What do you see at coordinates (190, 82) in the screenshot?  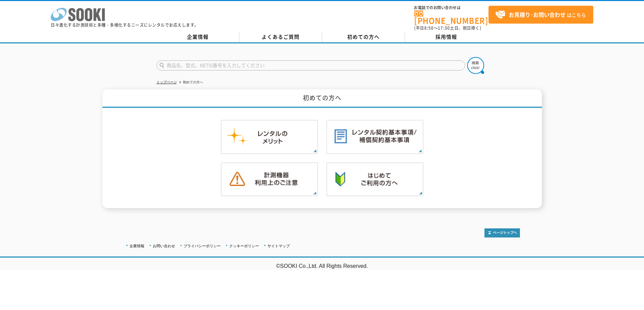 I see `li: 初めての方へ` at bounding box center [190, 82].